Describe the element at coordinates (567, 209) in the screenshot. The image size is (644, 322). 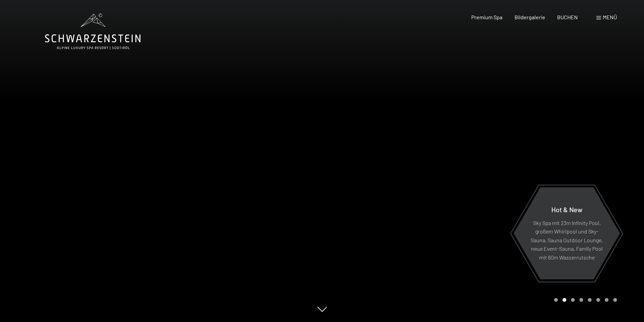
I see `span: Hot & New` at that location.